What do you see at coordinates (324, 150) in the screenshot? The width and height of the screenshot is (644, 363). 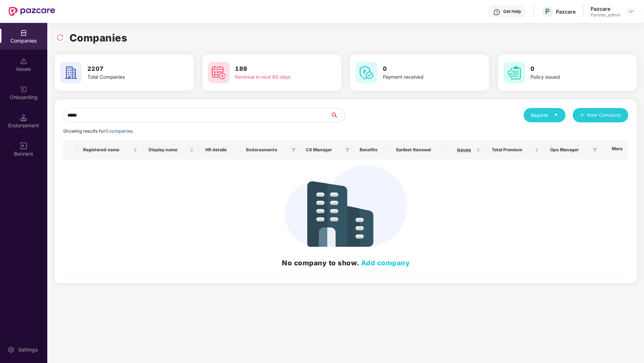 I see `span: CS Manager` at bounding box center [324, 150].